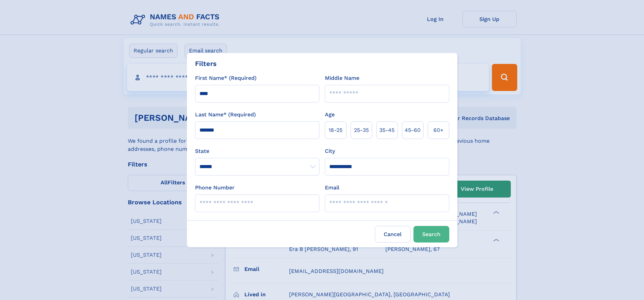  Describe the element at coordinates (226, 78) in the screenshot. I see `label: First Name* (Required)` at that location.